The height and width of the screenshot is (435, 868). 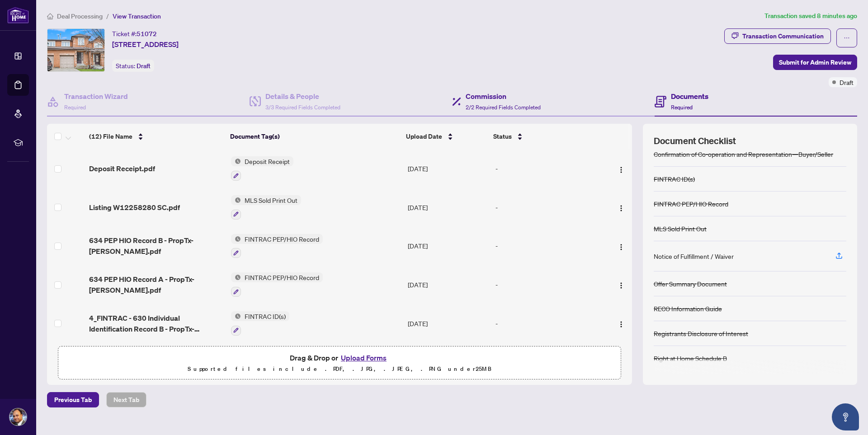 I want to click on div: Transaction Communication, so click(x=783, y=36).